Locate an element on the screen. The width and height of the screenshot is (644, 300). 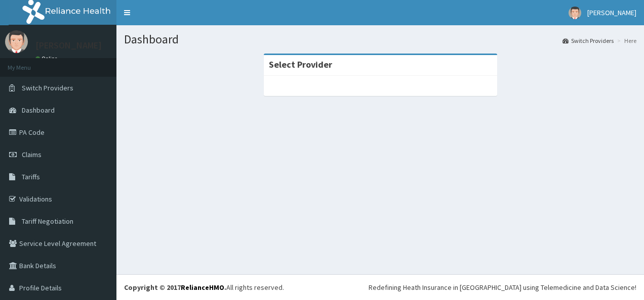
span: Switch Providers is located at coordinates (48, 88).